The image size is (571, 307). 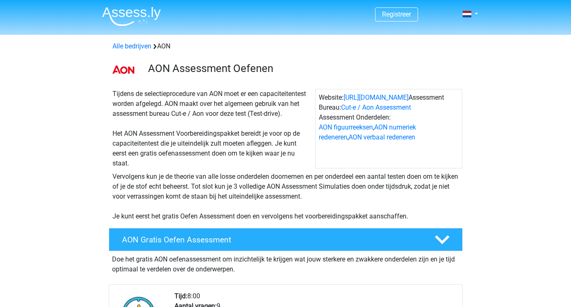 I want to click on div: Vervolgens kun je de theorie van alle losse onderdelen doornemen en per onderdeel een aantal test..., so click(x=286, y=196).